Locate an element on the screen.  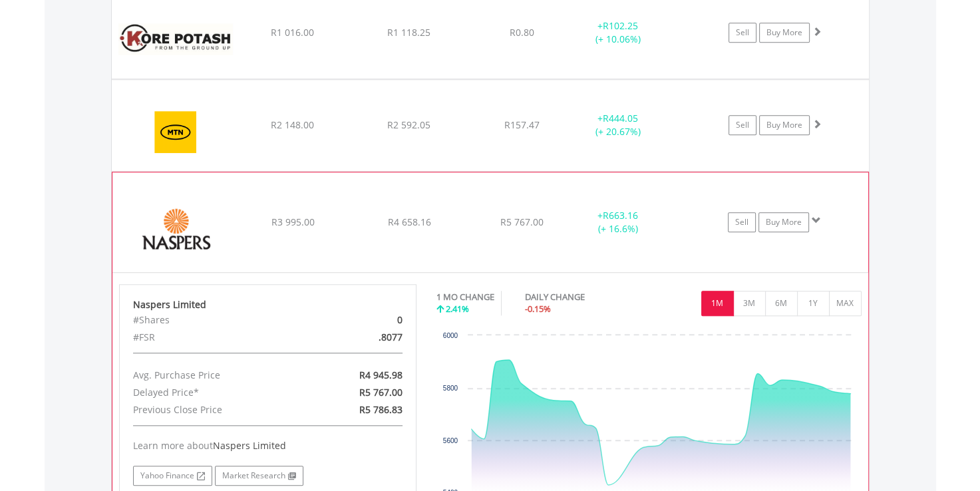
span: R5 786.83 is located at coordinates (381, 409).